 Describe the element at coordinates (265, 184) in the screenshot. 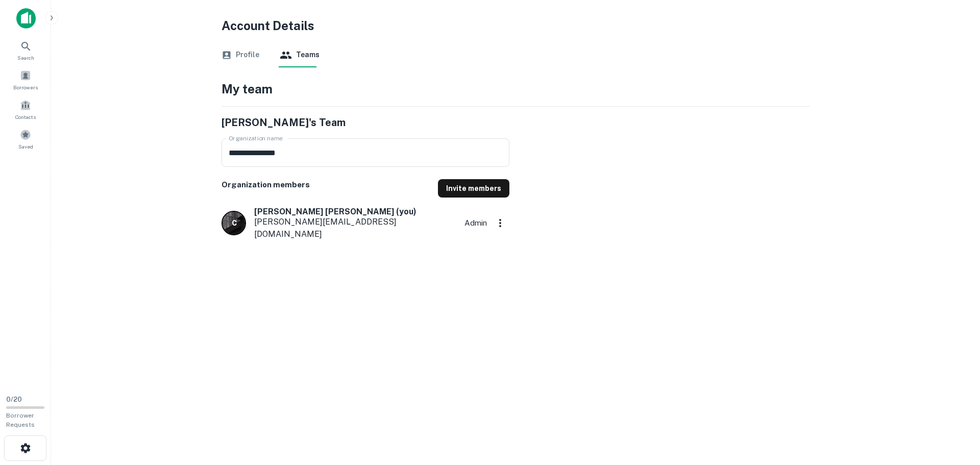

I see `h6: Organization members` at that location.